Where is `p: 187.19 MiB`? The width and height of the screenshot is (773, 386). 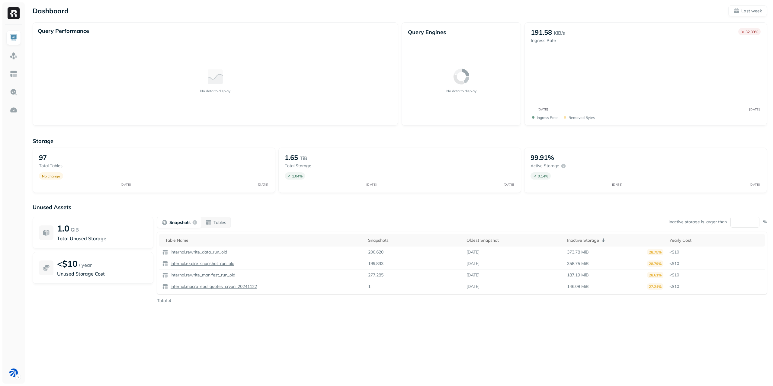 p: 187.19 MiB is located at coordinates (578, 275).